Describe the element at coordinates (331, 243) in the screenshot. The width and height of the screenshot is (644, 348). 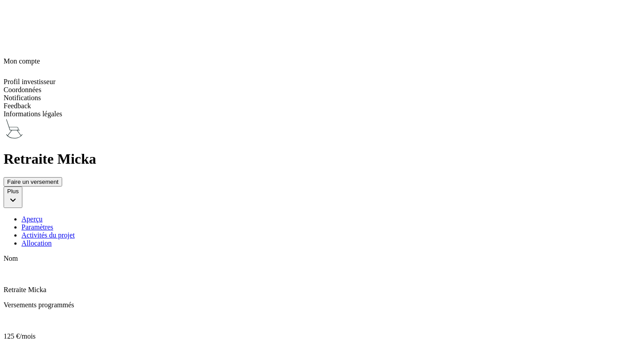
I see `div: Allocation` at that location.